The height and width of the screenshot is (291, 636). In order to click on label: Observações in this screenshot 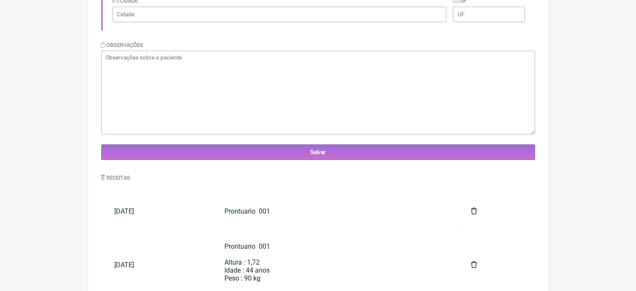, I will do `click(122, 45)`.